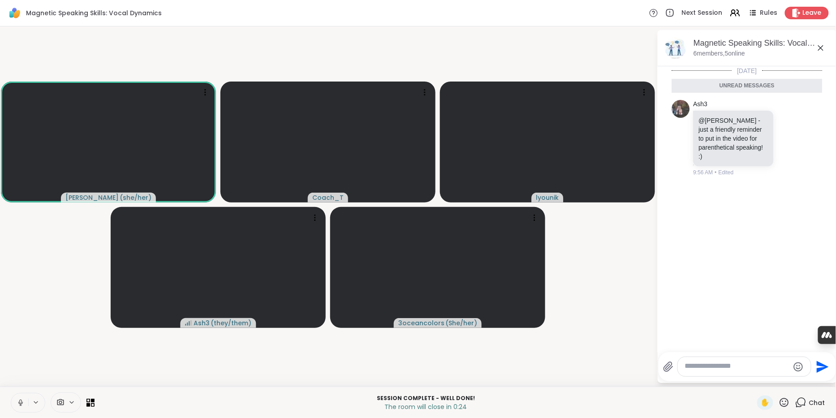 This screenshot has height=418, width=836. What do you see at coordinates (135, 197) in the screenshot?
I see `span: ( she/her )` at bounding box center [135, 197].